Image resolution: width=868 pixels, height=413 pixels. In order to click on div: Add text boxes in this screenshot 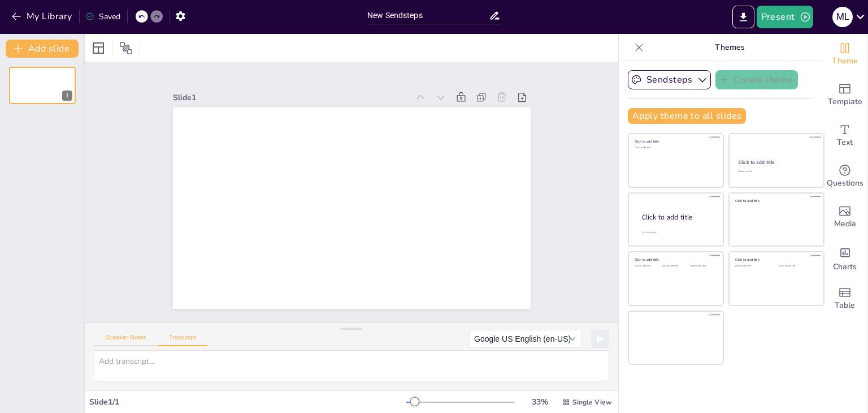, I will do `click(845, 136)`.